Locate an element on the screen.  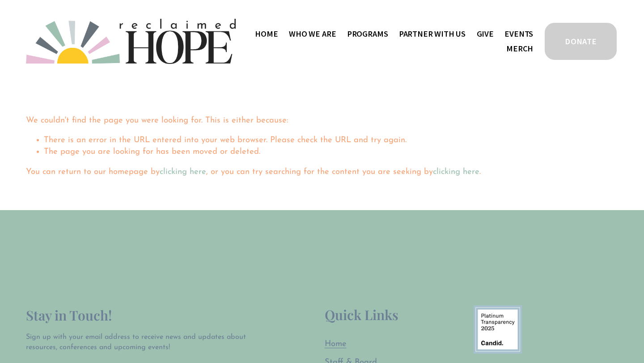
img: Reclaimed Hope Initiative is located at coordinates (130, 41).